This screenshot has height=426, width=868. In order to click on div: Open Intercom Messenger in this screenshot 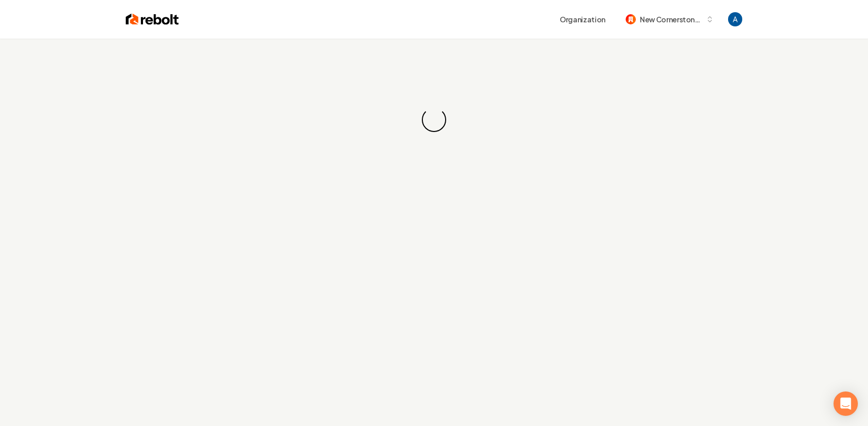, I will do `click(846, 404)`.